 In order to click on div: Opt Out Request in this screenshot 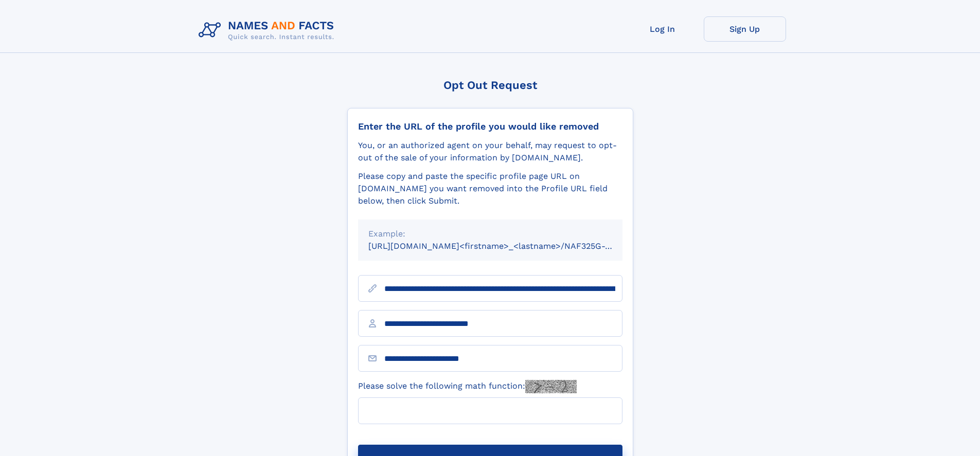, I will do `click(490, 85)`.